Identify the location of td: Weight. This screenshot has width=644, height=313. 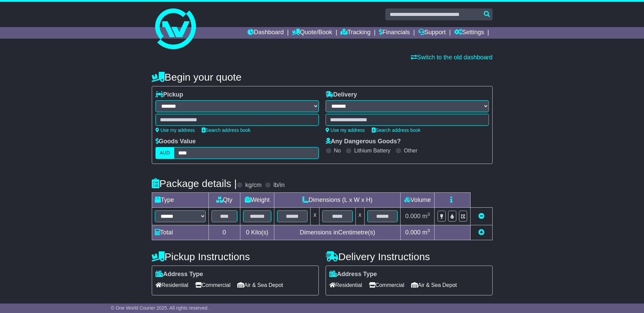
(257, 201).